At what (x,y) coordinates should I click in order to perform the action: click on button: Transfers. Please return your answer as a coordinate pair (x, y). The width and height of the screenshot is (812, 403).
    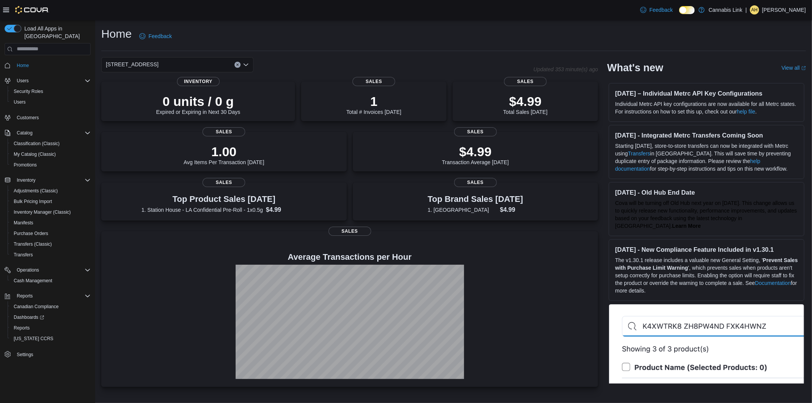
    Looking at the image, I should click on (51, 255).